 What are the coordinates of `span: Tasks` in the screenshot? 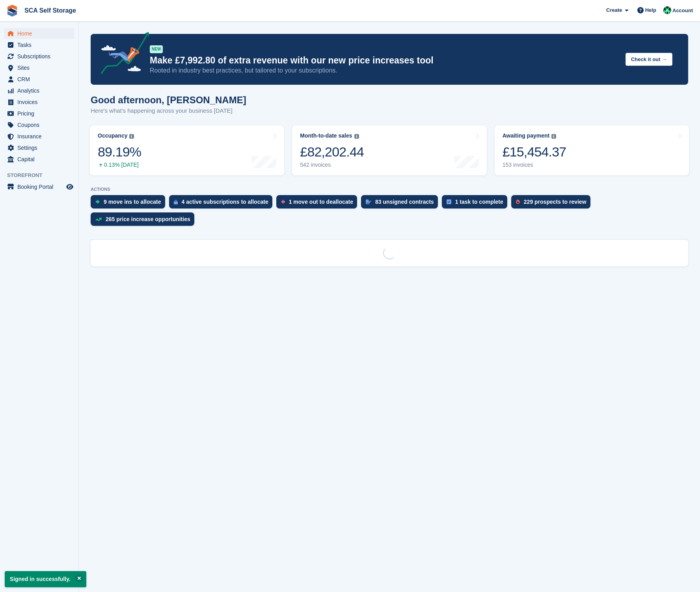 It's located at (41, 45).